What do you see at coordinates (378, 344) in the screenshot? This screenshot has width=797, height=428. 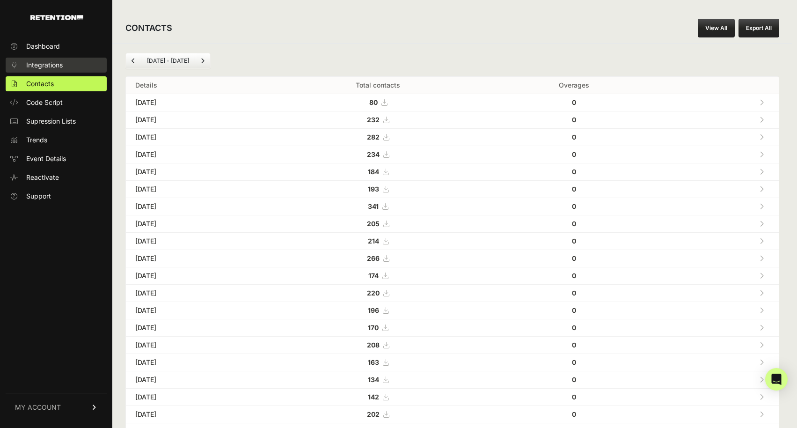 I see `a: 208` at bounding box center [378, 344].